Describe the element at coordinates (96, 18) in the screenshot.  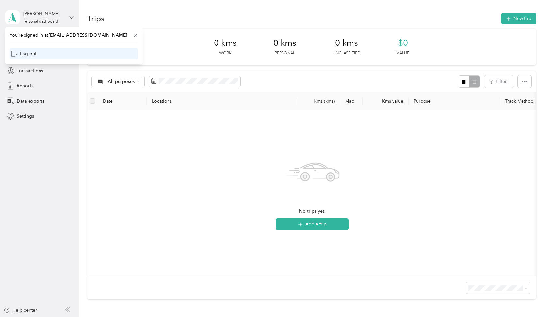
I see `h1: Trips` at that location.